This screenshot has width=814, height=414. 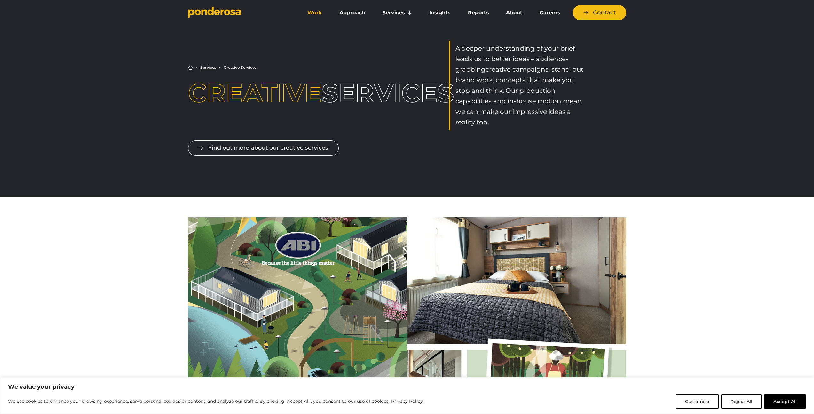 I want to click on a: Privacy Policy, so click(x=407, y=401).